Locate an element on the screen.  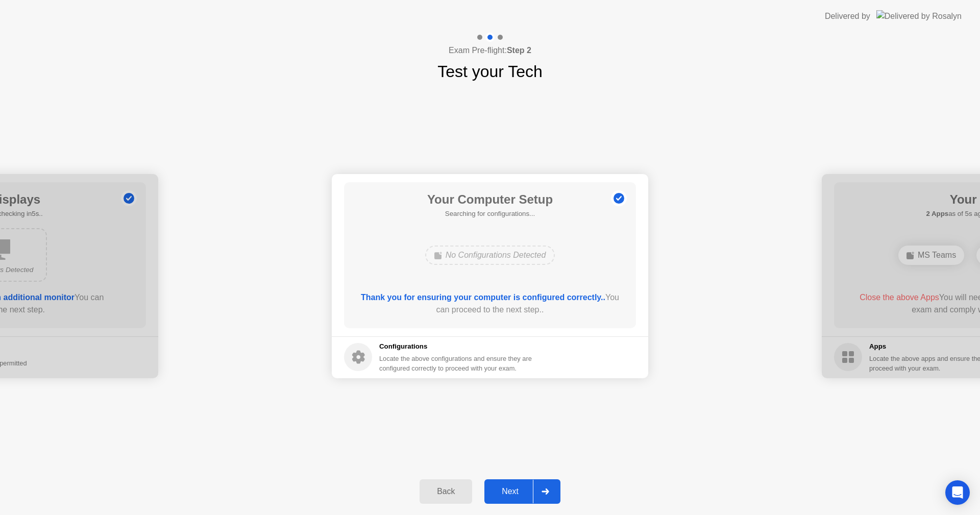
div: Next is located at coordinates (510, 492).